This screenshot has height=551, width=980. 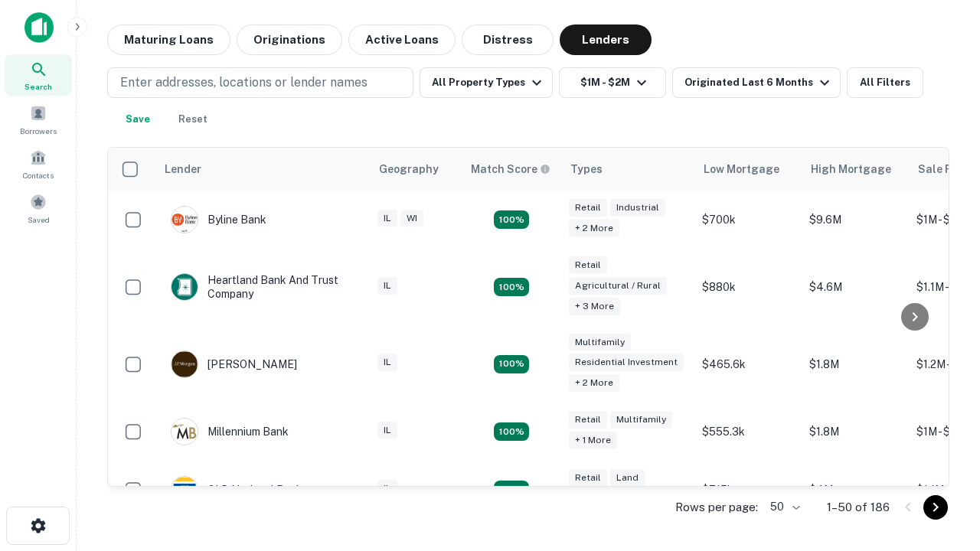 What do you see at coordinates (511, 287) in the screenshot?
I see `div: Matching Properties: 17, hasApolloMatch: undefined` at bounding box center [511, 287].